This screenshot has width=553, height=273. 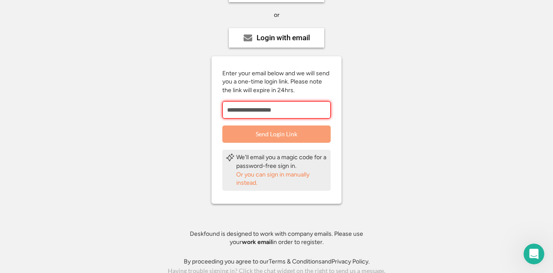 I want to click on div: We'll email you a magic code for a password-free sign in., so click(x=281, y=162).